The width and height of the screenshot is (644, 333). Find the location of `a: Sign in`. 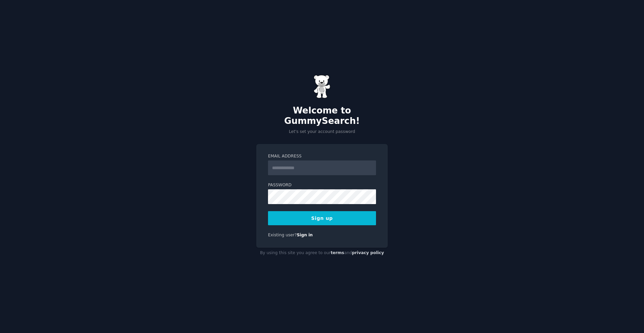

a: Sign in is located at coordinates (305, 235).